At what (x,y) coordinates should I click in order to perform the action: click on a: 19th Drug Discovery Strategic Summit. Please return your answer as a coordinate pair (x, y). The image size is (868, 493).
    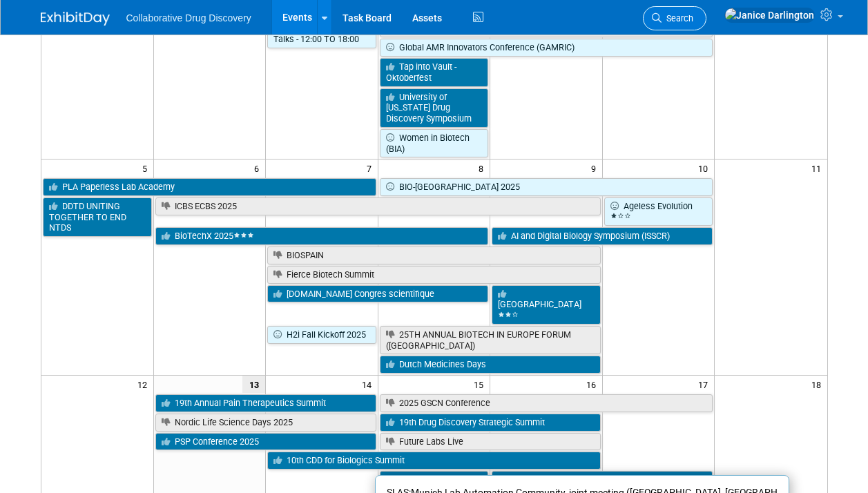
    Looking at the image, I should click on (490, 422).